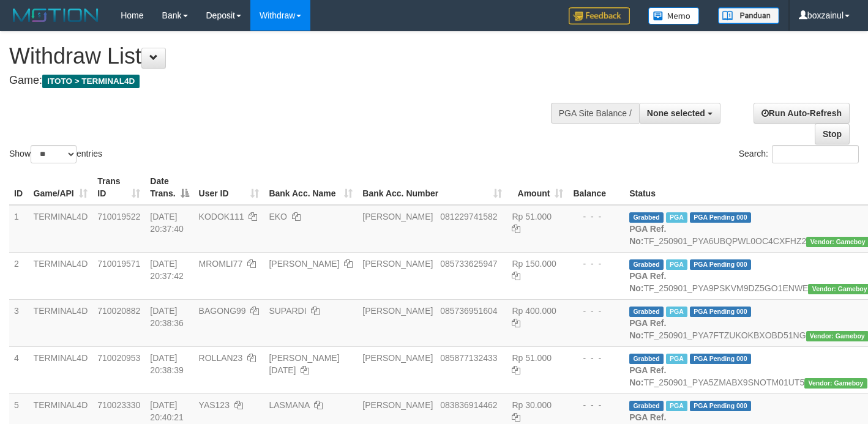  What do you see at coordinates (832, 134) in the screenshot?
I see `a: Stop` at bounding box center [832, 134].